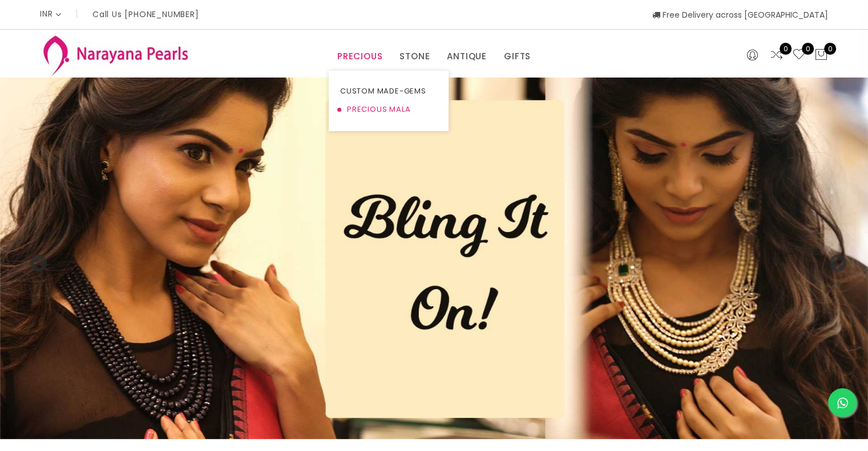 The image size is (868, 451). What do you see at coordinates (359, 56) in the screenshot?
I see `a: PRECIOUS` at bounding box center [359, 56].